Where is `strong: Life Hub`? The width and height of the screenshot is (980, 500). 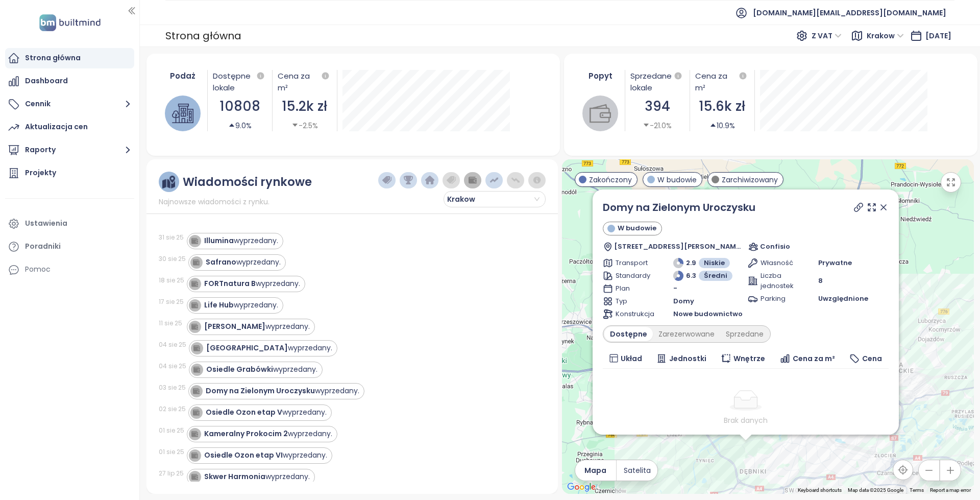 strong: Life Hub is located at coordinates (219, 305).